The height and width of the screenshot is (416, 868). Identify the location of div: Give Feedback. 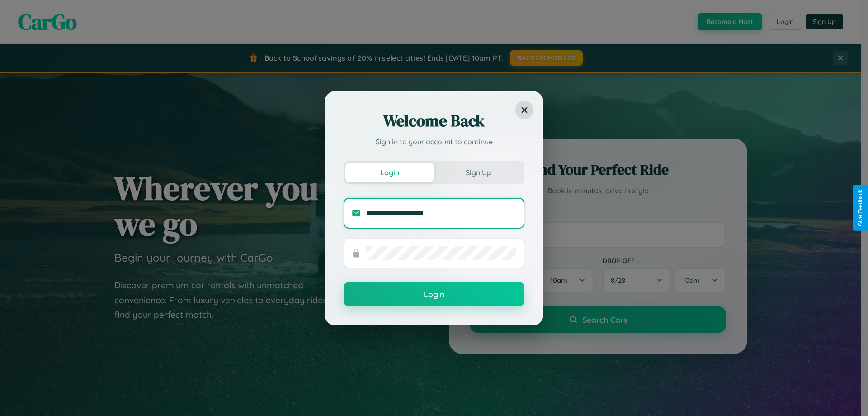
(860, 208).